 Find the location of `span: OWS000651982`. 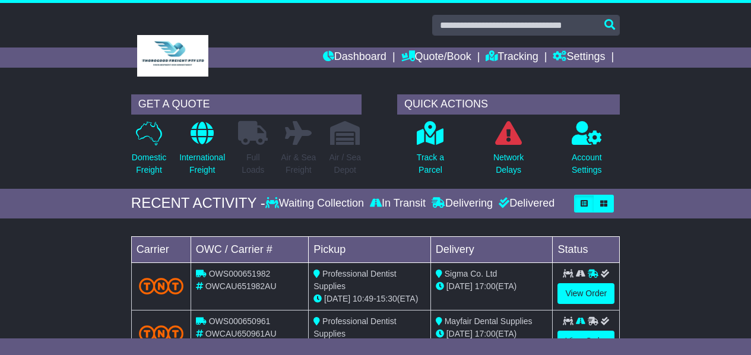

span: OWS000651982 is located at coordinates (240, 274).